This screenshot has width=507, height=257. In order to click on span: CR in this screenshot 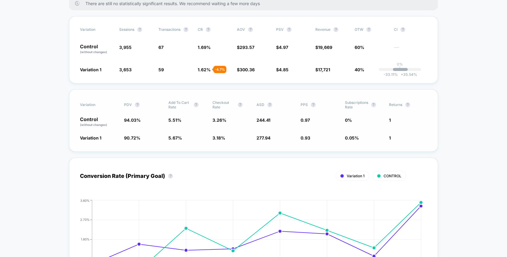, I will do `click(200, 29)`.